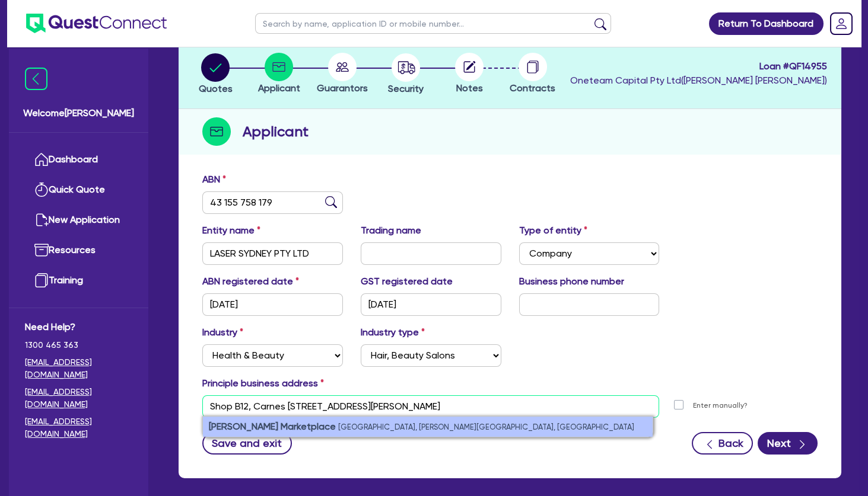  What do you see at coordinates (342, 88) in the screenshot?
I see `span: Guarantors` at bounding box center [342, 88].